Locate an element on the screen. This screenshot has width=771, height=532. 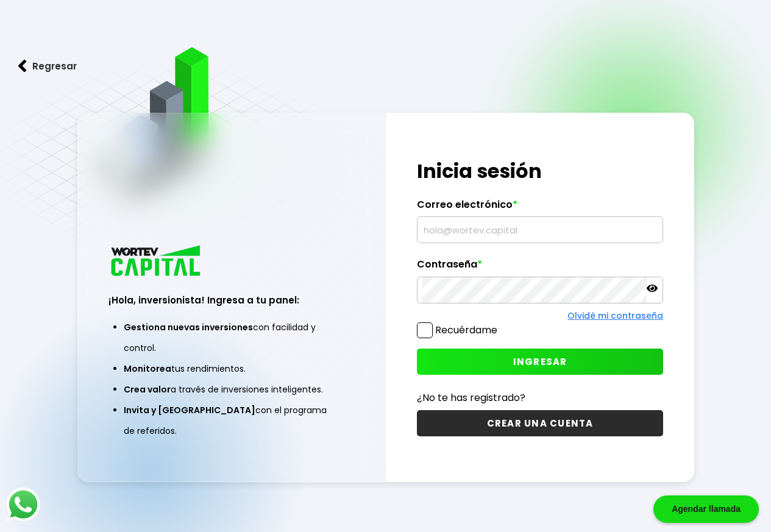
label: Contraseña is located at coordinates (540, 268).